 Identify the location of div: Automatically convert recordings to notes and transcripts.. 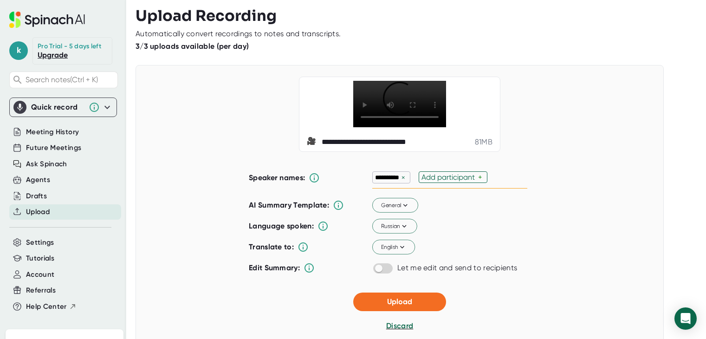
(238, 34).